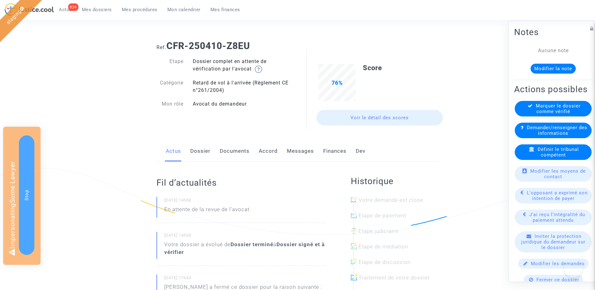 The width and height of the screenshot is (595, 290). What do you see at coordinates (225, 10) in the screenshot?
I see `a: Mes finances` at bounding box center [225, 10].